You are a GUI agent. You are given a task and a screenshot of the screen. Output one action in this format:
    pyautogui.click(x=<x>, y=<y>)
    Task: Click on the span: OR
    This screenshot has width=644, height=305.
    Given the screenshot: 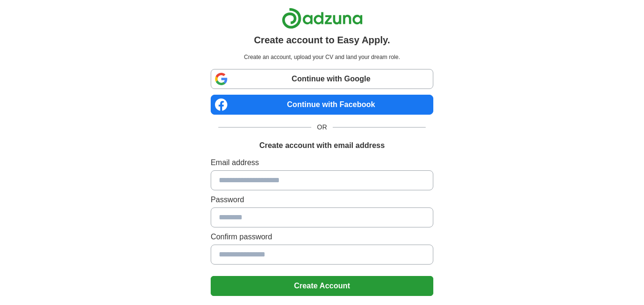 What is the action you would take?
    pyautogui.click(x=322, y=127)
    